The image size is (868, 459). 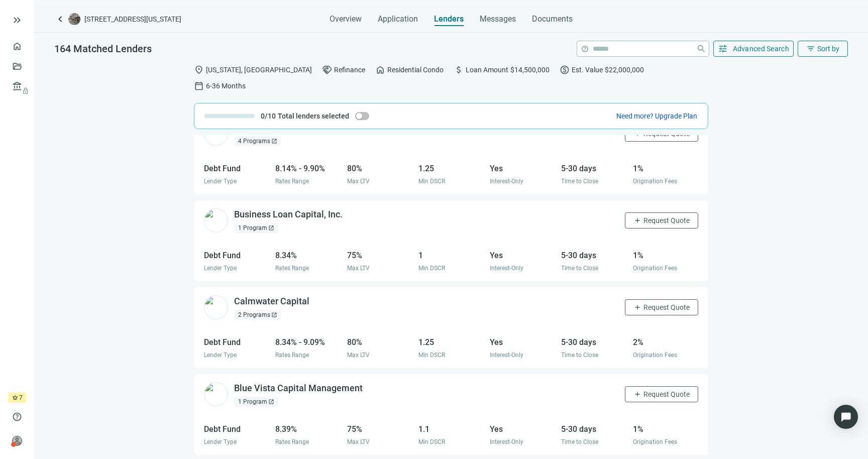 I want to click on span: 6-36 Months, so click(x=225, y=85).